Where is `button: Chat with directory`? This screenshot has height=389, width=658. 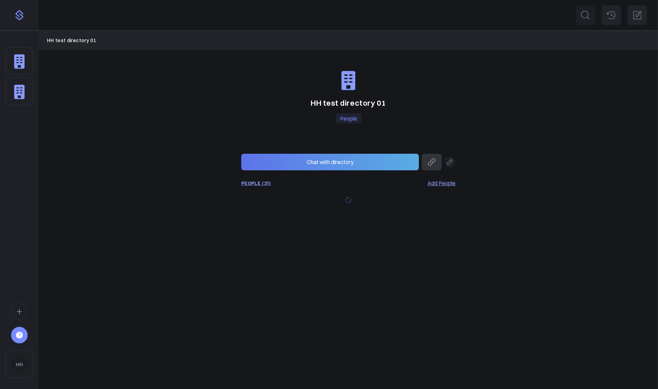 button: Chat with directory is located at coordinates (330, 162).